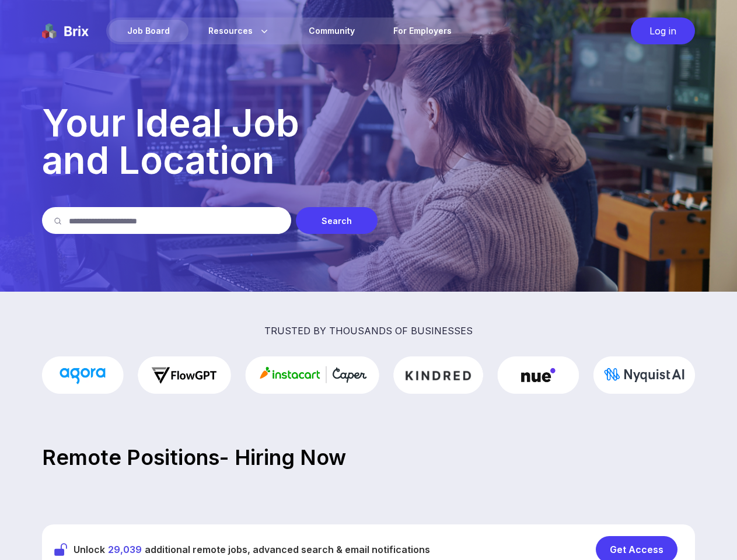  What do you see at coordinates (331, 31) in the screenshot?
I see `a: Community` at bounding box center [331, 31].